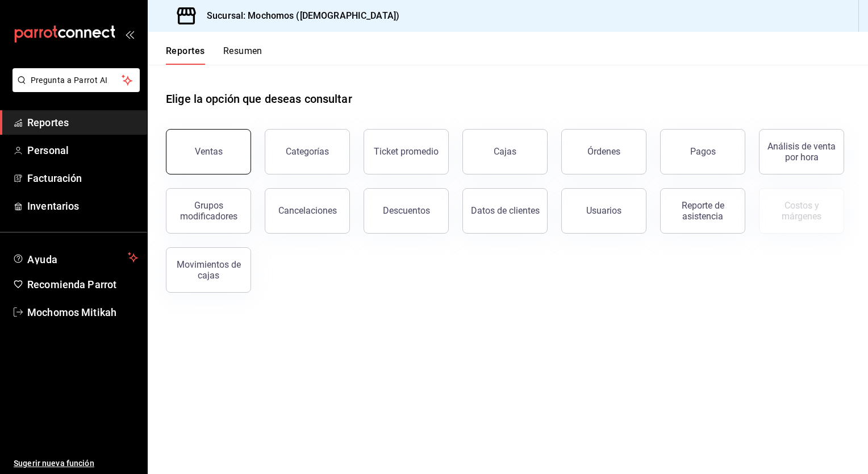  What do you see at coordinates (604, 211) in the screenshot?
I see `button: Usuarios` at bounding box center [604, 211].